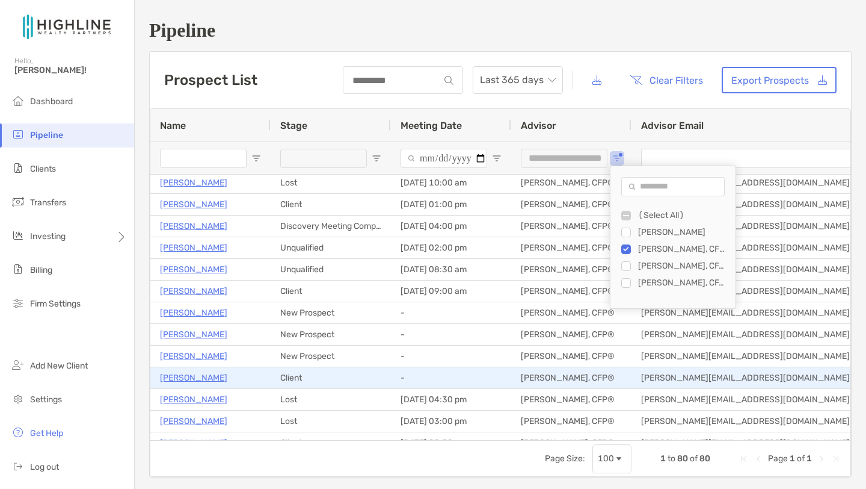  What do you see at coordinates (18, 466) in the screenshot?
I see `img: logout icon` at bounding box center [18, 466].